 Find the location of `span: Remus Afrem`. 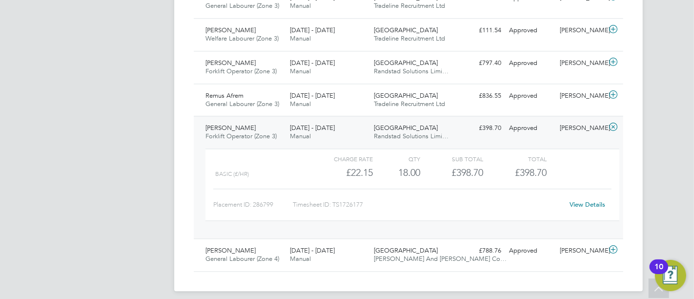

span: Remus Afrem is located at coordinates (224, 95).